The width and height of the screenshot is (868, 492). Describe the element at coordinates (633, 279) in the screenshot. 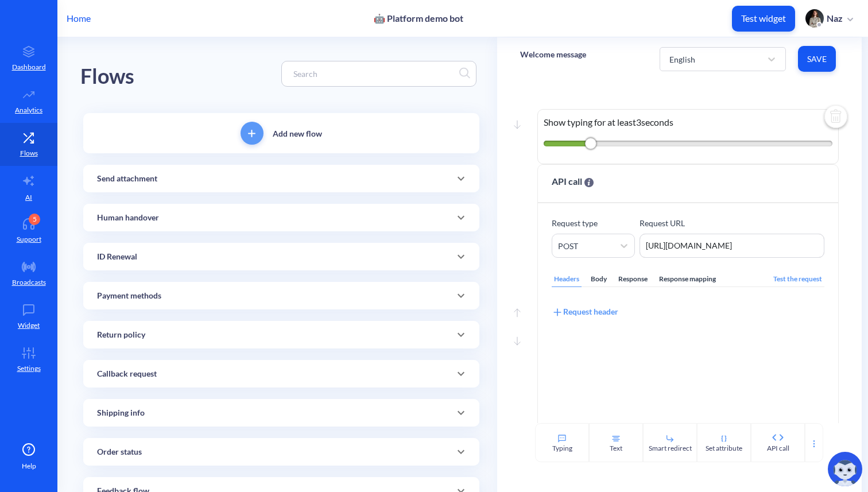

I see `div: Response` at that location.